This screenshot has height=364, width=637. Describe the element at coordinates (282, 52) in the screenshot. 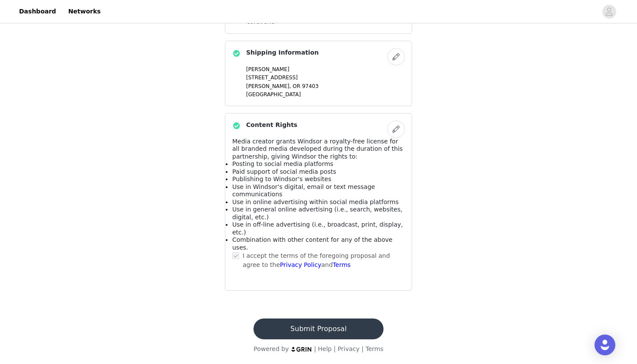

I see `h4: Shipping Information` at that location.